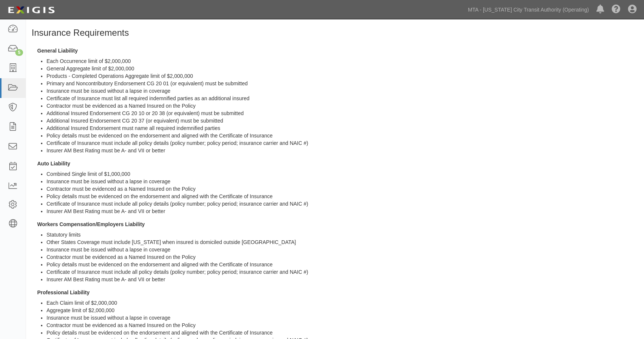 The image size is (644, 339). Describe the element at coordinates (58, 51) in the screenshot. I see `strong: General Liability` at that location.